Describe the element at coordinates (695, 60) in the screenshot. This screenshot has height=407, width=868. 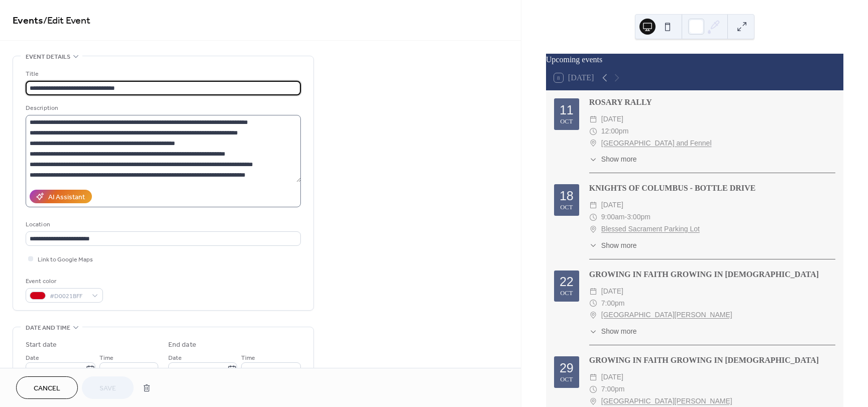
I see `div: Upcoming events` at that location.